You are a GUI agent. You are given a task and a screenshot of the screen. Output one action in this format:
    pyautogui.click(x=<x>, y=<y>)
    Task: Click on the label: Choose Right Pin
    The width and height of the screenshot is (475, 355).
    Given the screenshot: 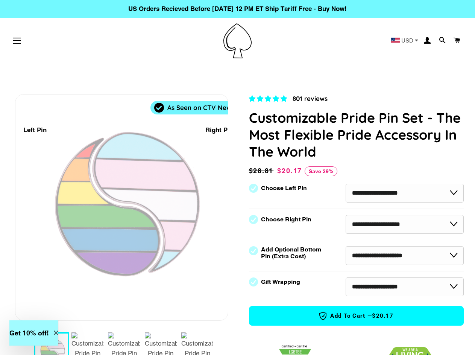 What is the action you would take?
    pyautogui.click(x=286, y=219)
    